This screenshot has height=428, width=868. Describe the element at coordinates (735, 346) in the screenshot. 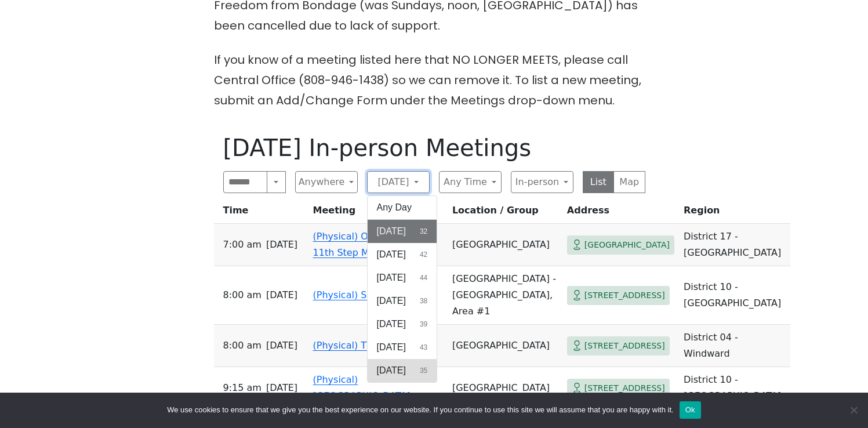

I see `td: District 04 - Windward` at that location.